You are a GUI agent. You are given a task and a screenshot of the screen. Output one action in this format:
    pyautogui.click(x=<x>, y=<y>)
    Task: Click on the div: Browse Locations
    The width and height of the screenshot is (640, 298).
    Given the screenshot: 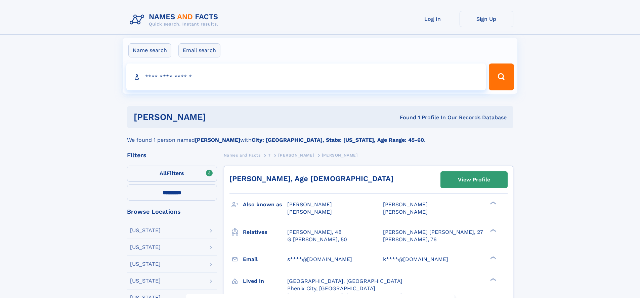 What is the action you would take?
    pyautogui.click(x=172, y=212)
    